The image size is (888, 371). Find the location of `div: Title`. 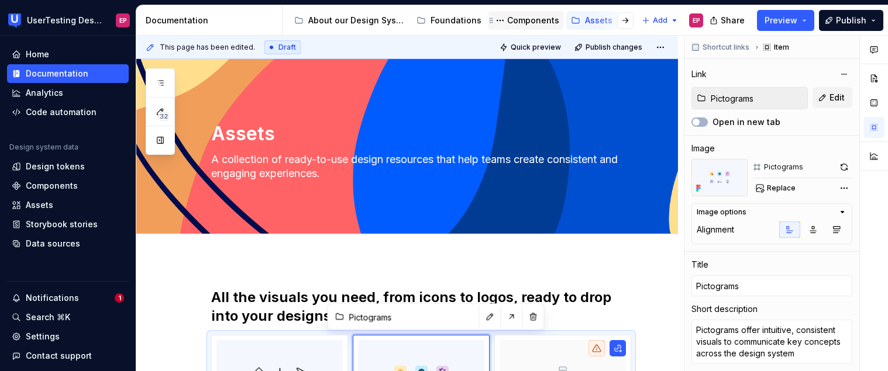

div: Title is located at coordinates (699, 265).